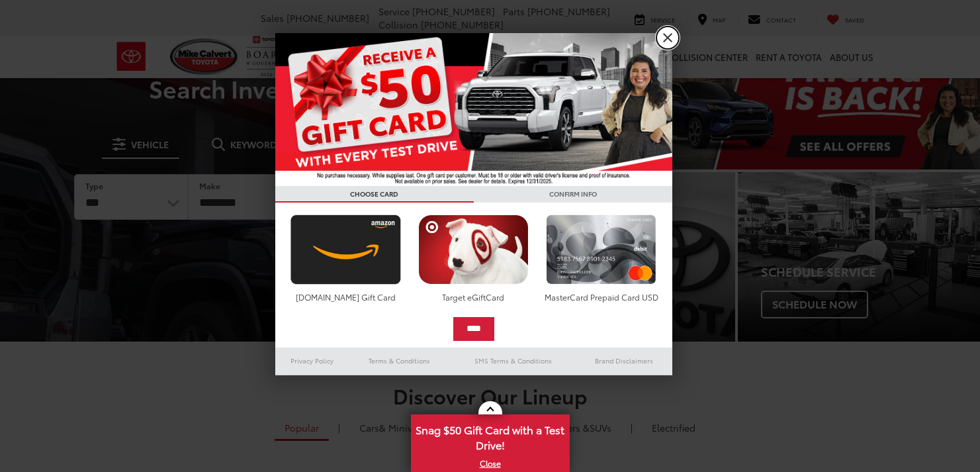 The width and height of the screenshot is (980, 472). Describe the element at coordinates (573, 194) in the screenshot. I see `h3: CONFIRM INFO` at that location.